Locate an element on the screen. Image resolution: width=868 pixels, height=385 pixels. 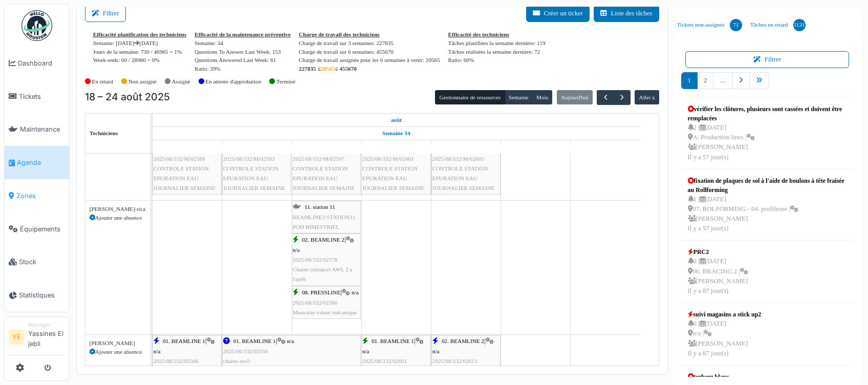
a: Agenda is located at coordinates (37, 162).